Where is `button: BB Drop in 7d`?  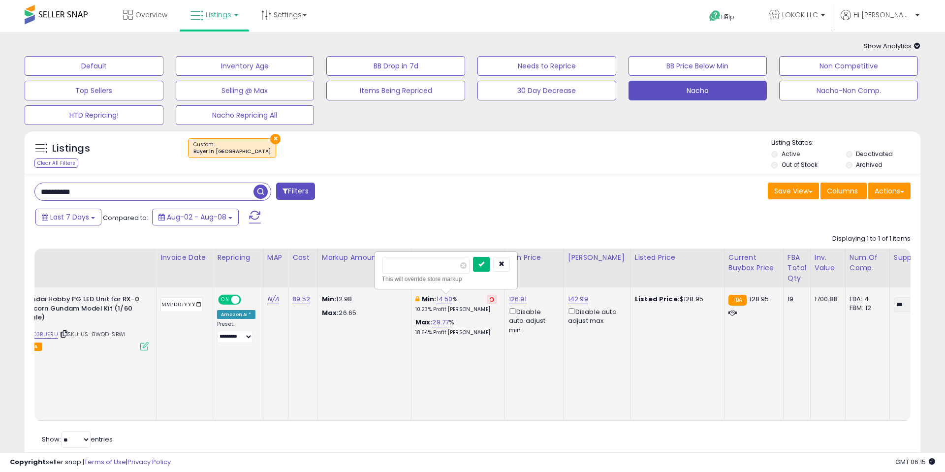
button: BB Drop in 7d is located at coordinates (396, 66).